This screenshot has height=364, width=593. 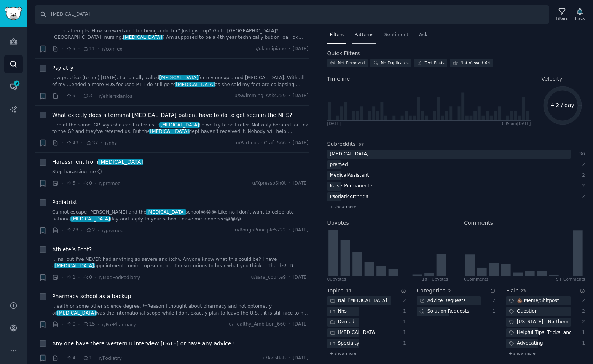 What do you see at coordinates (342, 322) in the screenshot?
I see `div: Denied` at bounding box center [342, 322].